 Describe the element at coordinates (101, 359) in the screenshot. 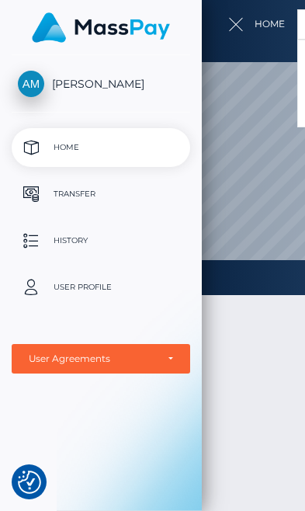

I see `button: User Agreements` at that location.